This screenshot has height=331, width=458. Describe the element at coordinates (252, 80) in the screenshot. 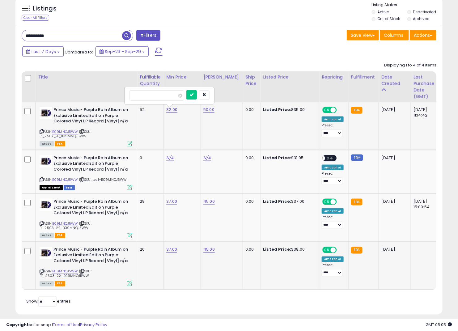

I see `div: Ship Price` at that location.